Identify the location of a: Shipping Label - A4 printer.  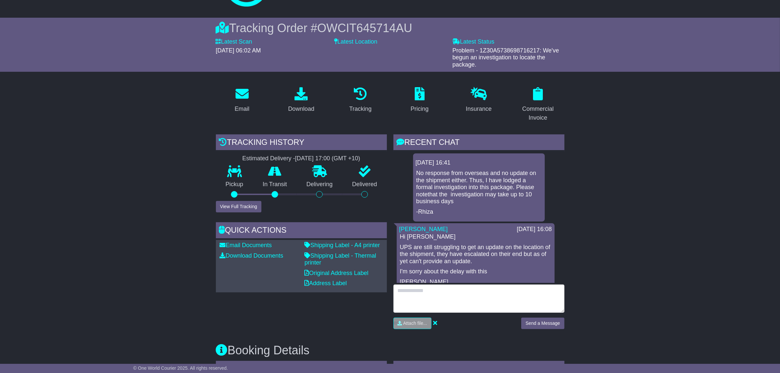
(342, 245).